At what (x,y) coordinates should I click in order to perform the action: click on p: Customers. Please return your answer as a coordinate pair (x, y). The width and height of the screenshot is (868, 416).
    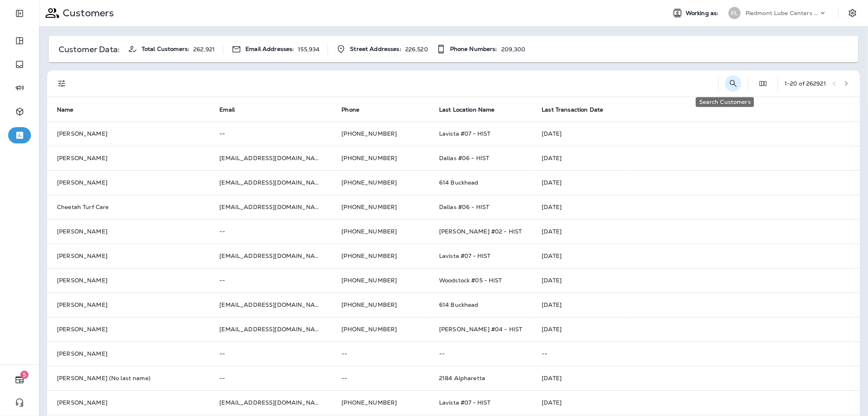
    Looking at the image, I should click on (87, 13).